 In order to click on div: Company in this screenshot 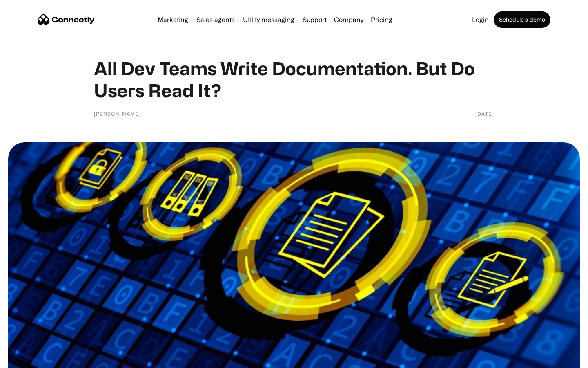, I will do `click(349, 20)`.